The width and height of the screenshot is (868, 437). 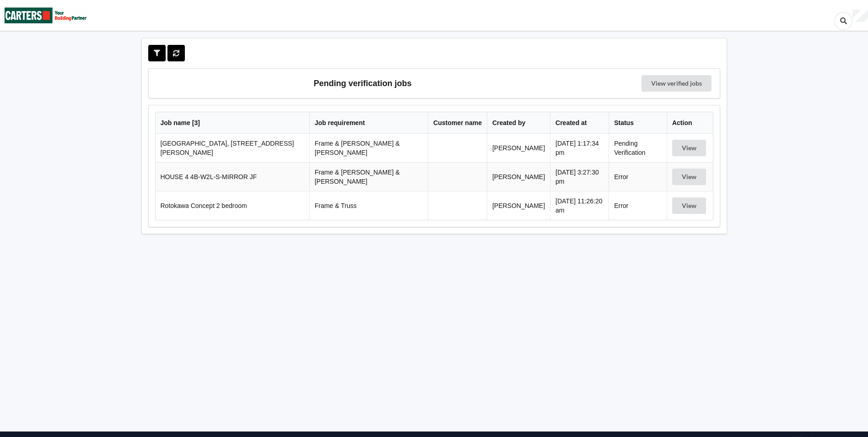 What do you see at coordinates (637, 123) in the screenshot?
I see `th: Status` at bounding box center [637, 123].